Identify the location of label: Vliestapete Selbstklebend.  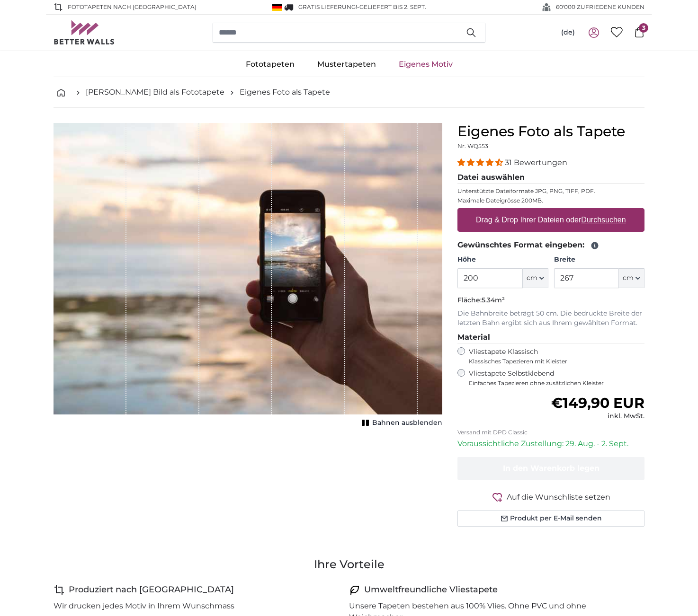
(556, 378).